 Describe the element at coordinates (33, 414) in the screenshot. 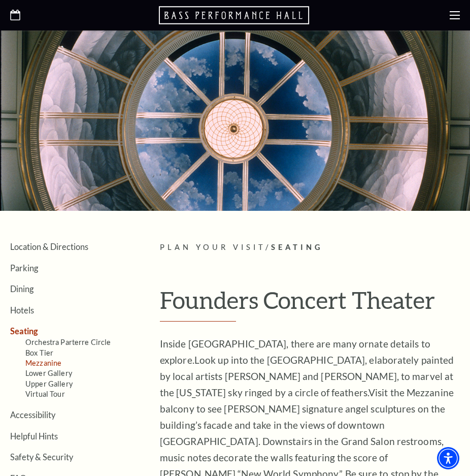

I see `a: Accessibility` at that location.